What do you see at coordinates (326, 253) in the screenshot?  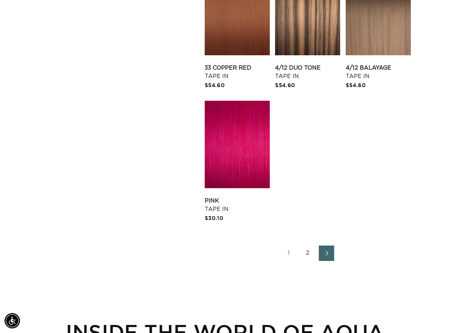 I see `a: Next page` at bounding box center [326, 253].